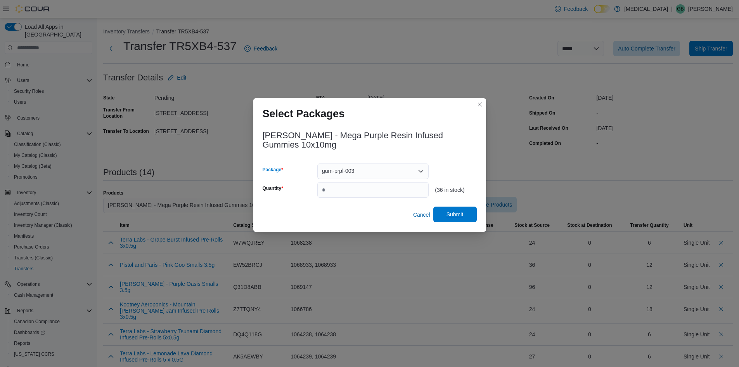  I want to click on span: Cancel, so click(422, 215).